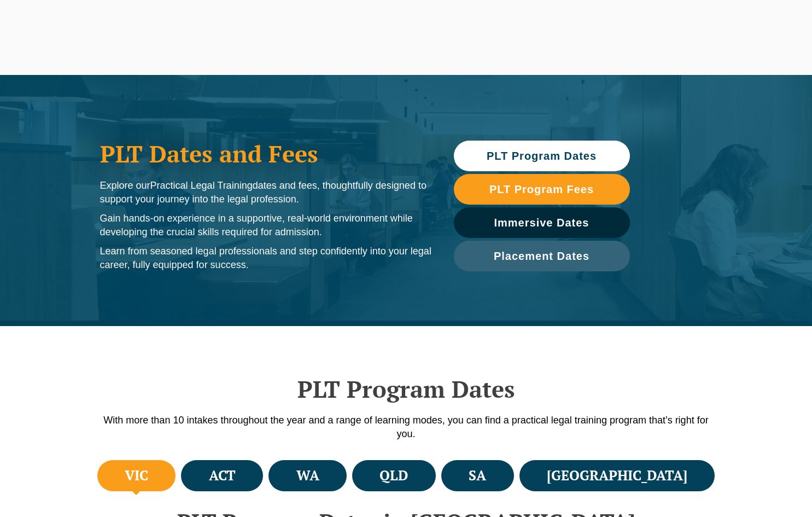 The height and width of the screenshot is (517, 812). Describe the element at coordinates (541, 156) in the screenshot. I see `a: PLT Program Dates` at that location.